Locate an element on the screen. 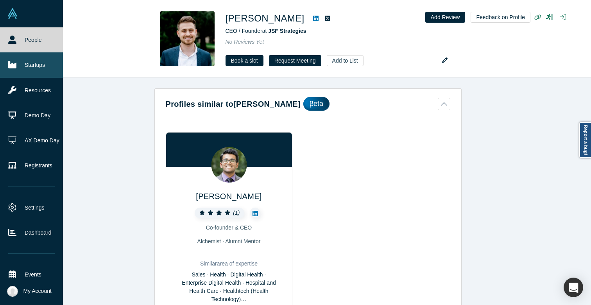 The width and height of the screenshot is (591, 305). img: Katinka Harsányi's Account is located at coordinates (13, 291).